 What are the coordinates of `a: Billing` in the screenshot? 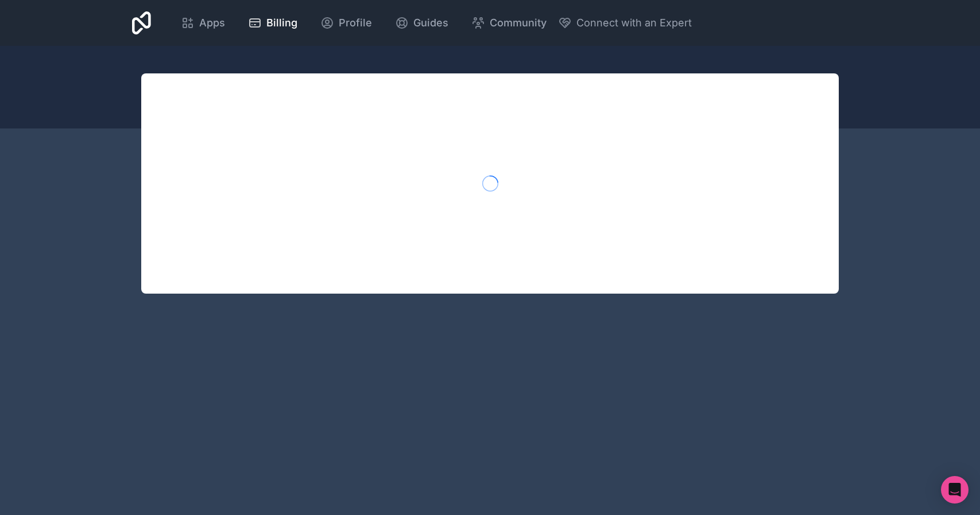 It's located at (273, 23).